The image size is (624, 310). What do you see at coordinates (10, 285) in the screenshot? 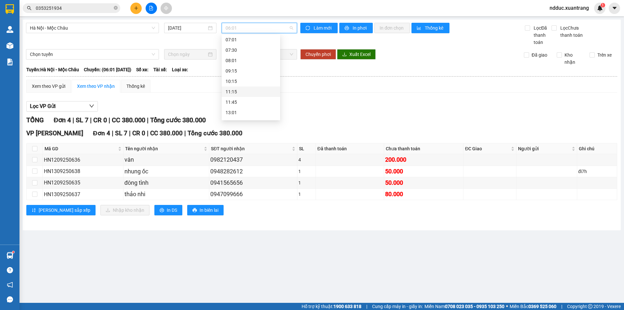
I see `span: notification` at bounding box center [10, 285].